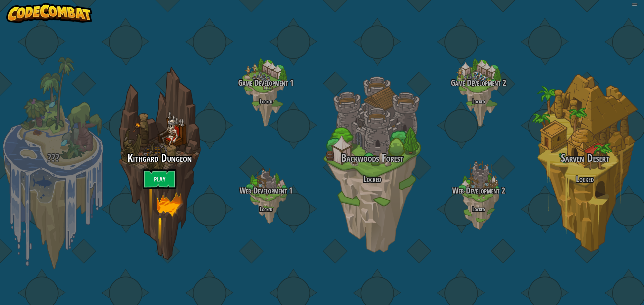 Image resolution: width=644 pixels, height=305 pixels. Describe the element at coordinates (479, 191) in the screenshot. I see `span: Web Development 2` at that location.